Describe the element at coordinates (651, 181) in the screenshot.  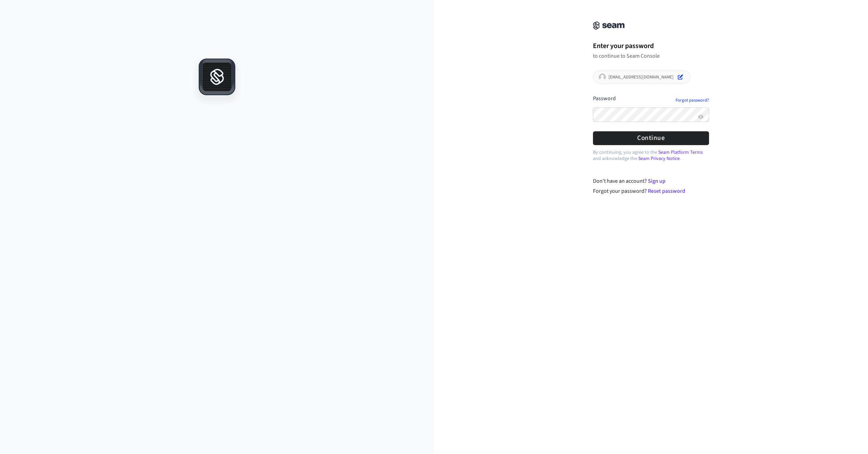
I see `div: Don't have an account?` at that location.